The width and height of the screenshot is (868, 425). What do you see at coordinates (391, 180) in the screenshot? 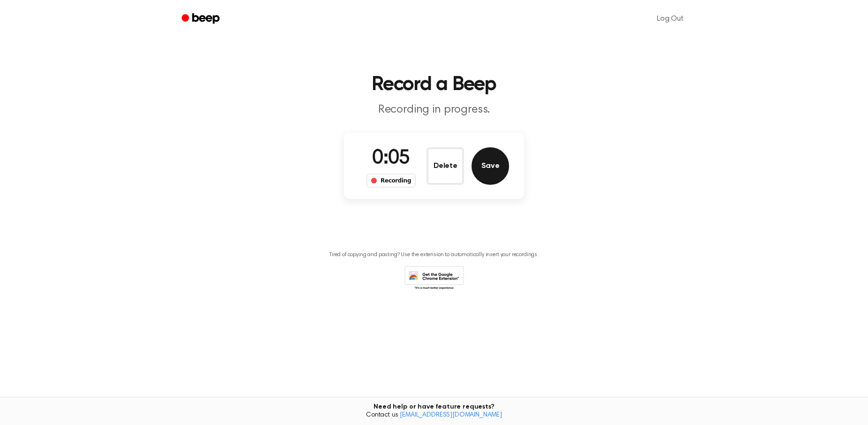
I see `div: Recording` at bounding box center [391, 180].